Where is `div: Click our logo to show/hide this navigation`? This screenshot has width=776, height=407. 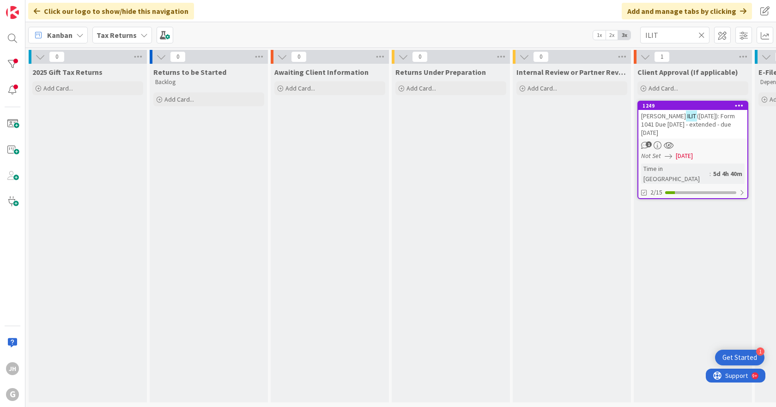 div: Click our logo to show/hide this navigation is located at coordinates (111, 11).